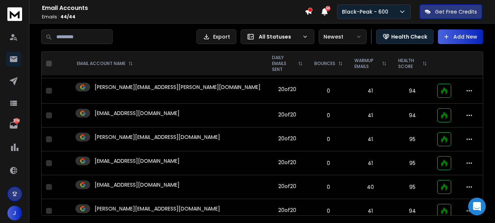 This screenshot has height=223, width=495. I want to click on h1: Email Accounts, so click(173, 8).